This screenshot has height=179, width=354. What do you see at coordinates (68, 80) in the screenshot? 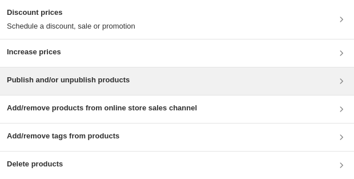
I see `h3: Publish and/or unpublish products` at bounding box center [68, 80].